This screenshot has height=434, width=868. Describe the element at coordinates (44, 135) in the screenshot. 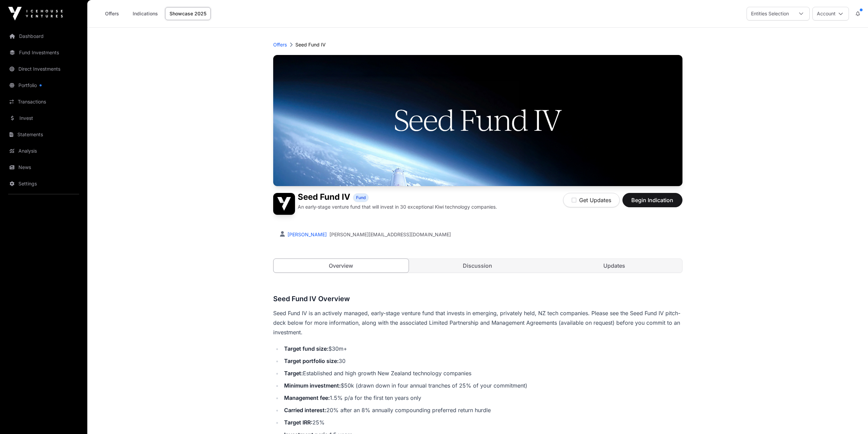

I see `a: Statements` at that location.